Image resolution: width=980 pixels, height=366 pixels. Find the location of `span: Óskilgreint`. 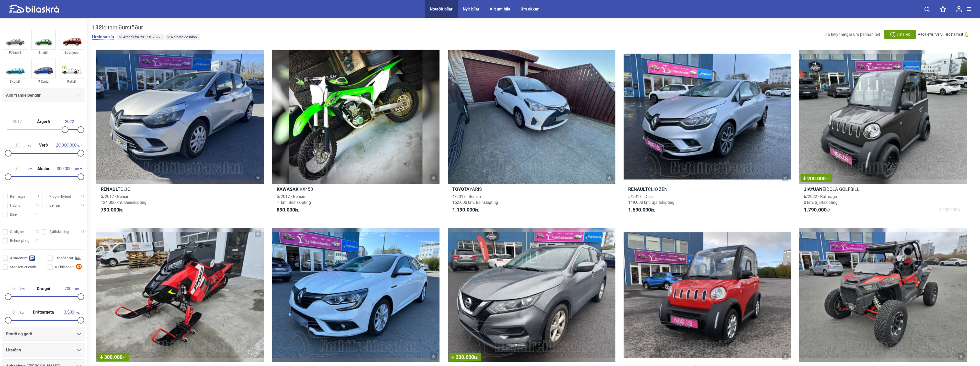

span: Óskilgreint is located at coordinates (18, 231).